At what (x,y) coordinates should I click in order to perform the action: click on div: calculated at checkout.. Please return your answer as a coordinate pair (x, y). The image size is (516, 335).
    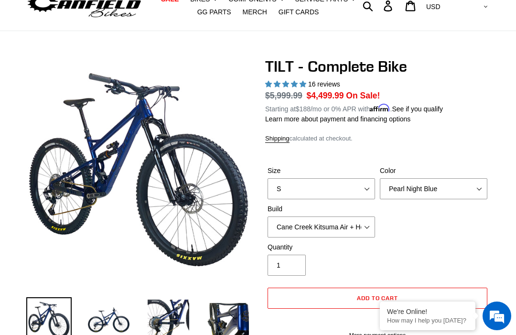
    Looking at the image, I should click on (378, 139).